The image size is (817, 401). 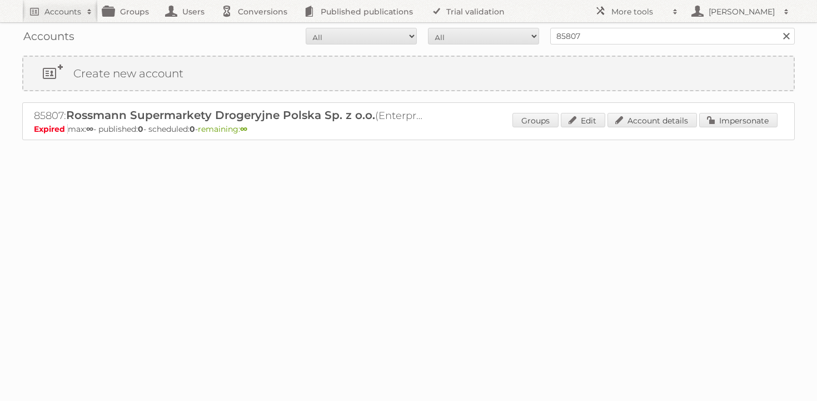 What do you see at coordinates (51, 129) in the screenshot?
I see `span: Expired` at bounding box center [51, 129].